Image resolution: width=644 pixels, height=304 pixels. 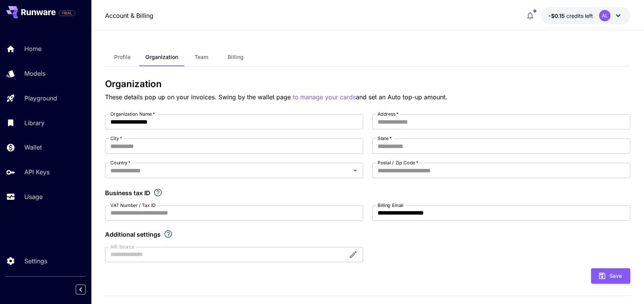 I want to click on div: Collapse sidebar, so click(x=87, y=289).